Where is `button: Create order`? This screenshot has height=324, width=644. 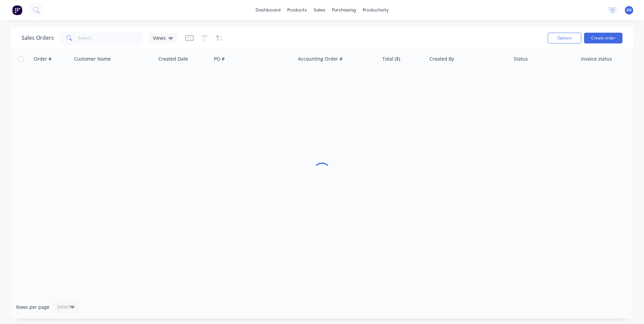
button: Create order is located at coordinates (603, 38).